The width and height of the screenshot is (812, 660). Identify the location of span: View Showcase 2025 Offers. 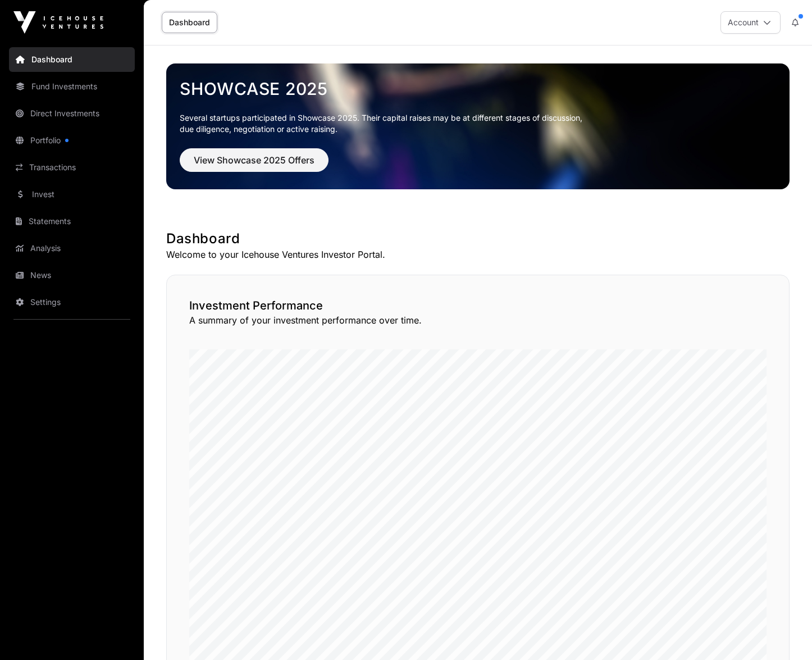
(254, 160).